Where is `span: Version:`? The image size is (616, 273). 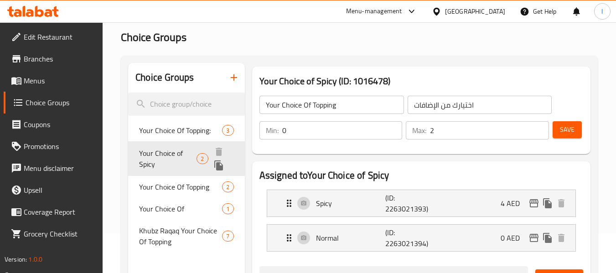
span: Version: is located at coordinates (16, 260).